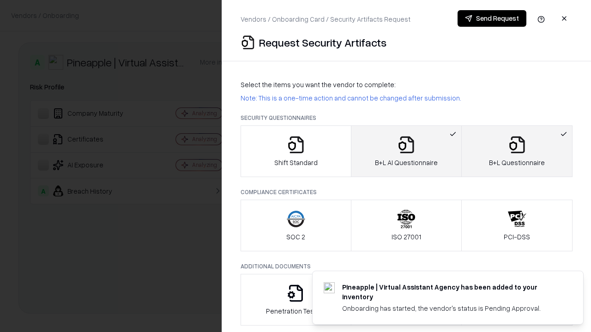  I want to click on img: trypineapple.com, so click(329, 288).